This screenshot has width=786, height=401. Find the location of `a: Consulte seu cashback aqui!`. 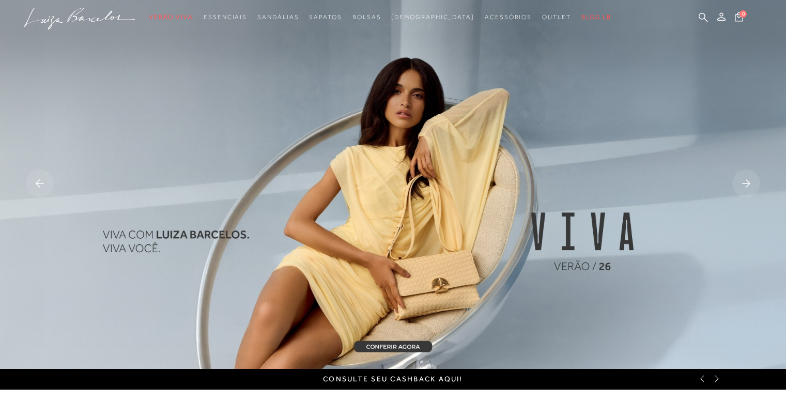

a: Consulte seu cashback aqui! is located at coordinates (393, 379).